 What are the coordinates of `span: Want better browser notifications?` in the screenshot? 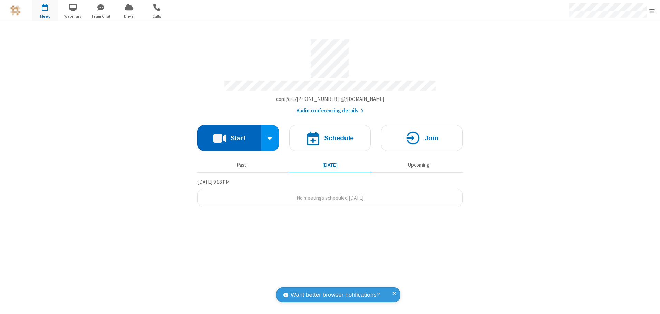 It's located at (335, 295).